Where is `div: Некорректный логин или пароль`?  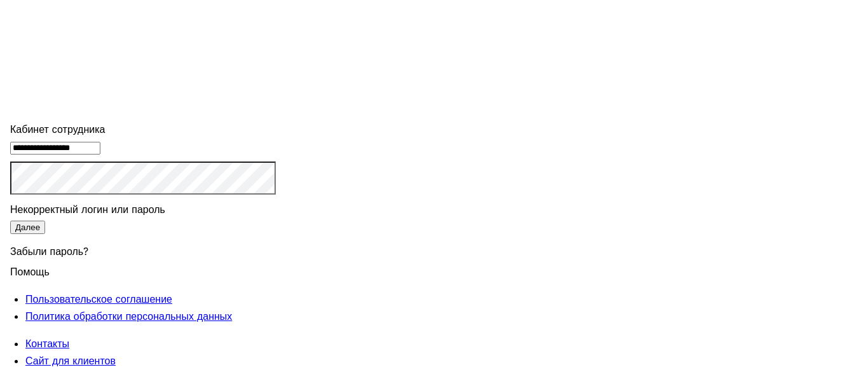 div: Некорректный логин или пароль is located at coordinates (143, 209).